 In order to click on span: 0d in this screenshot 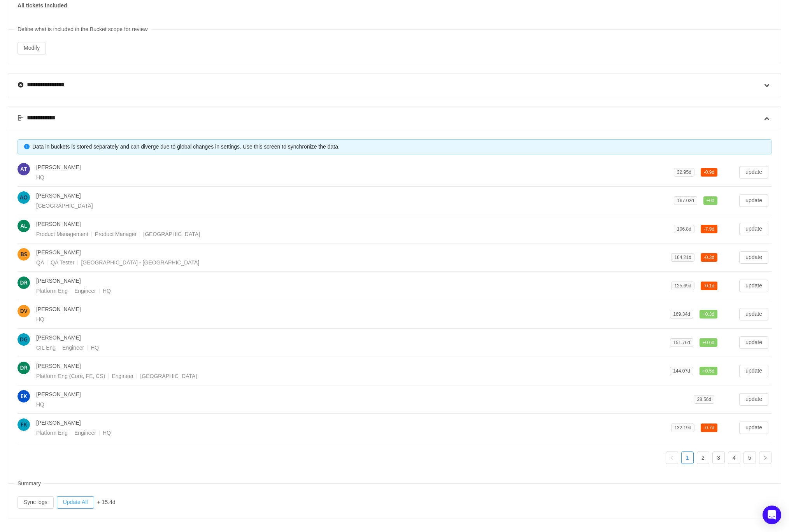, I will do `click(711, 201)`.